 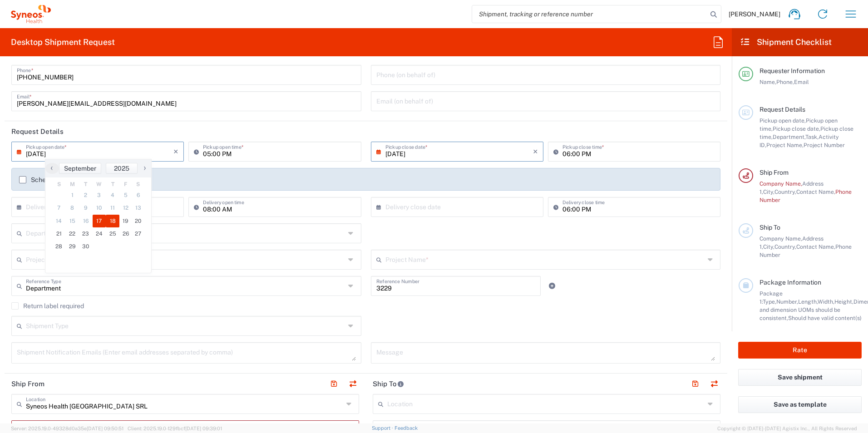 What do you see at coordinates (384, 428) in the screenshot?
I see `a: Support` at bounding box center [384, 428].